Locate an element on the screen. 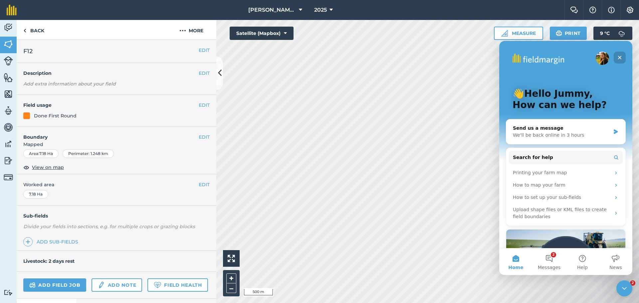  a: Field Health is located at coordinates (177, 285).